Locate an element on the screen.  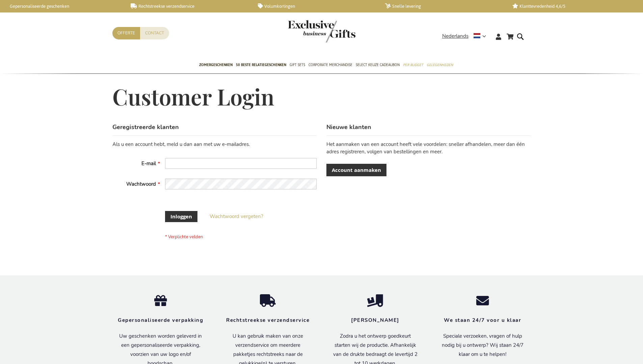
input: E-mail is located at coordinates (241, 164).